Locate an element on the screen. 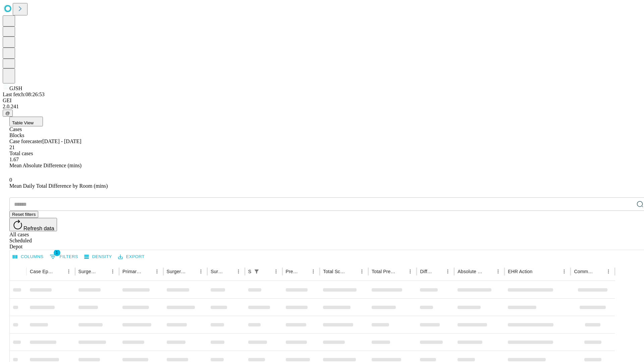 This screenshot has height=362, width=644. button: Refresh data is located at coordinates (33, 225).